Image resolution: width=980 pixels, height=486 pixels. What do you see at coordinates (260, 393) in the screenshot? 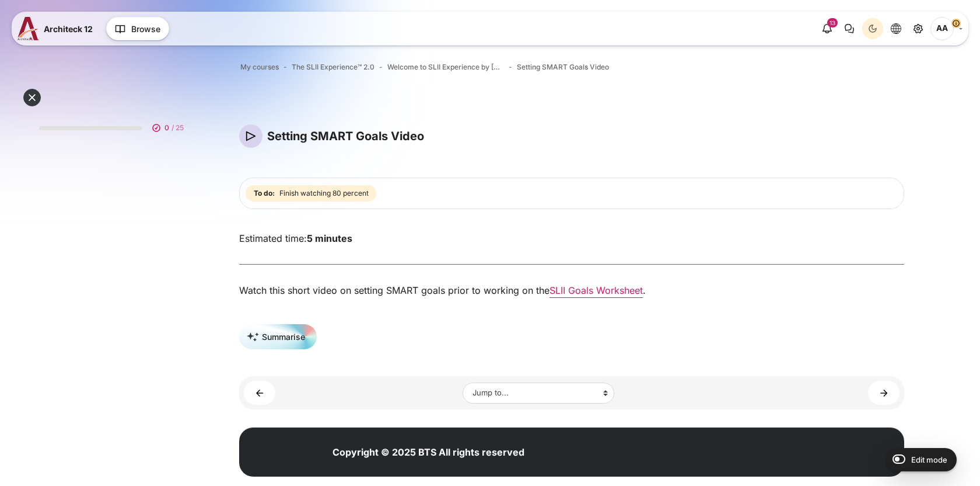
I see `a: ◀︎ LBAII® Self Online Assessment` at bounding box center [260, 393].